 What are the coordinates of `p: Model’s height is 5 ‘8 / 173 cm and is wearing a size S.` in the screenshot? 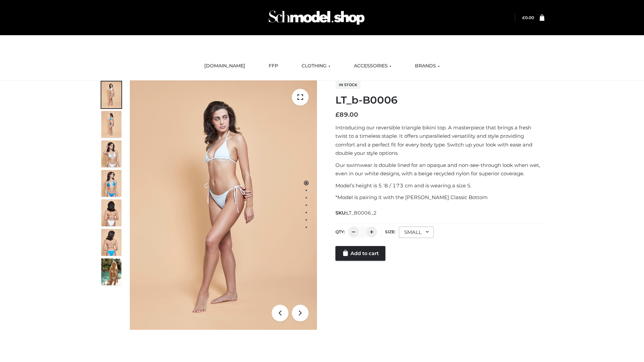 It's located at (440, 185).